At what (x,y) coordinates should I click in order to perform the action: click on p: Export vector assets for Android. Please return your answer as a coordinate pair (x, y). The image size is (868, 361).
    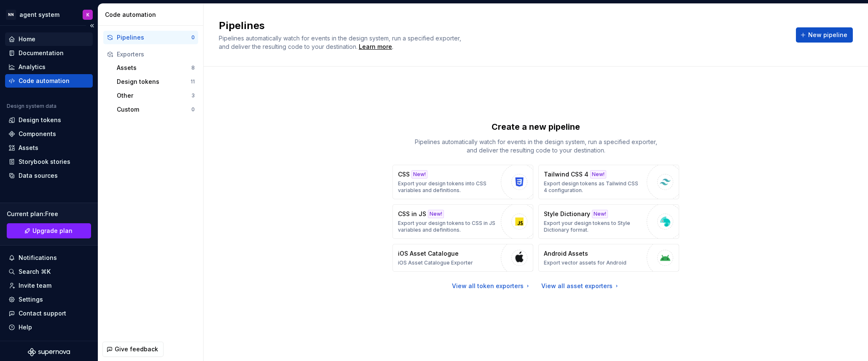
    Looking at the image, I should click on (585, 263).